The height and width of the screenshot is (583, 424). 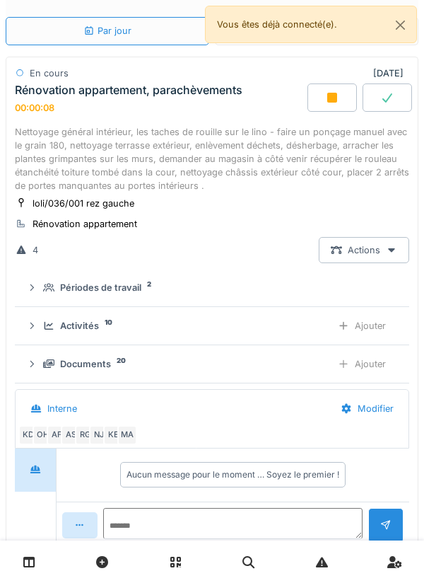 I want to click on div: Vous êtes déjà connecté(e)., so click(x=311, y=24).